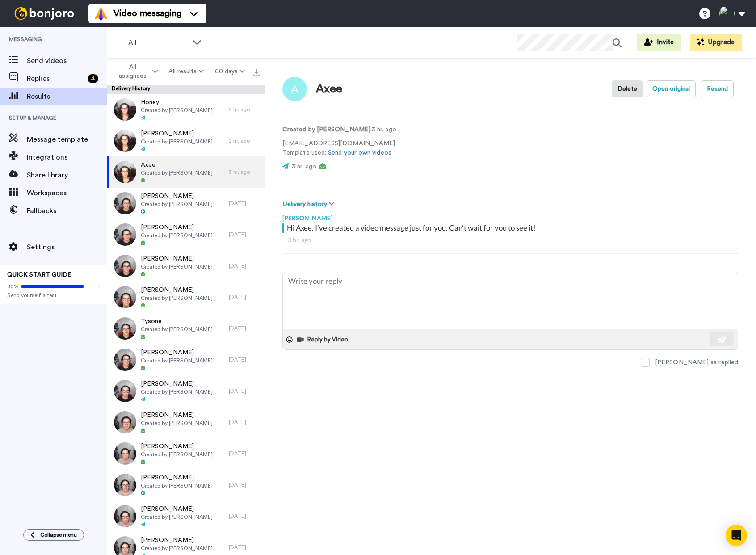  I want to click on button: All results, so click(186, 72).